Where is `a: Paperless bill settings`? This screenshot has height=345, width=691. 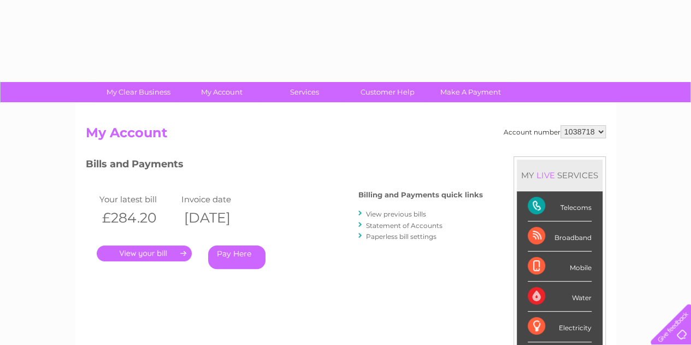
a: Paperless bill settings is located at coordinates (401, 236).